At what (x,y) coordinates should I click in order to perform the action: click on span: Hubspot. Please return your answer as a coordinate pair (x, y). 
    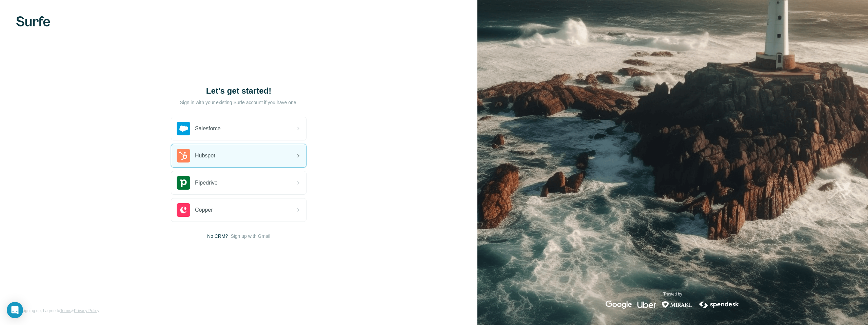
    Looking at the image, I should click on (205, 156).